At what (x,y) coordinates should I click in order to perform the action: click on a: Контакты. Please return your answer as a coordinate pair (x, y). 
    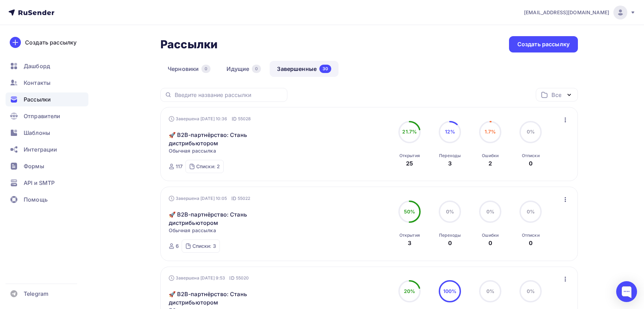
    Looking at the image, I should click on (47, 83).